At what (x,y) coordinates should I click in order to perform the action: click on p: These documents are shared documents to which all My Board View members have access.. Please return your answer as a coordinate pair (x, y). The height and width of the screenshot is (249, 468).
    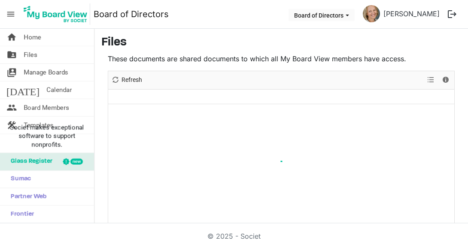
    Looking at the image, I should click on (281, 59).